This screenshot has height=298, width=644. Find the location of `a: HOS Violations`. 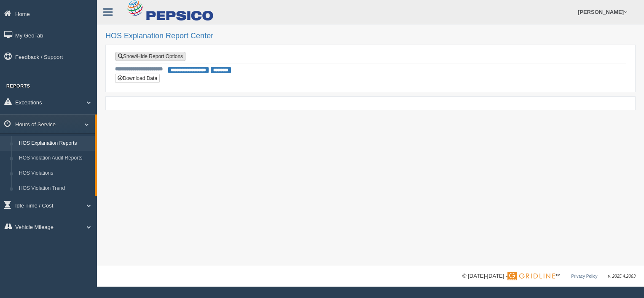

a: HOS Violations is located at coordinates (55, 173).